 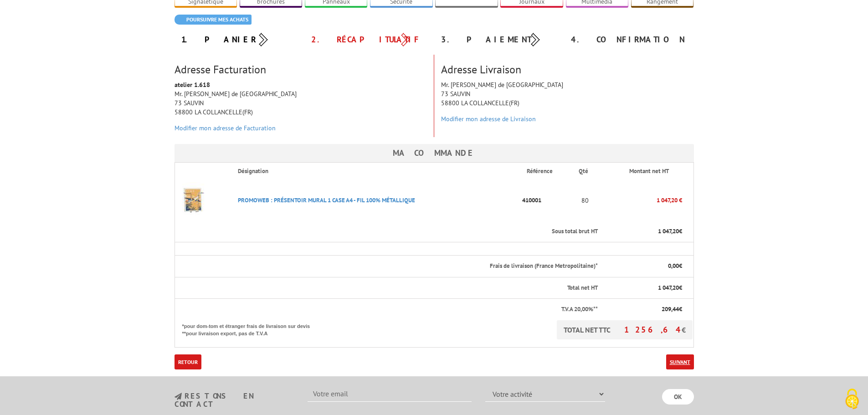 I want to click on h3: Adresse Livraison, so click(x=567, y=70).